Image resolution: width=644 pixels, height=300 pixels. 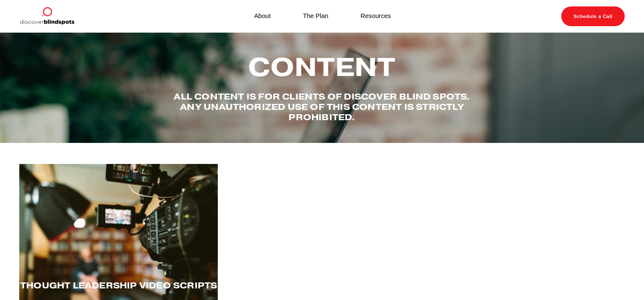 I want to click on a: Schedule a Call, so click(x=593, y=16).